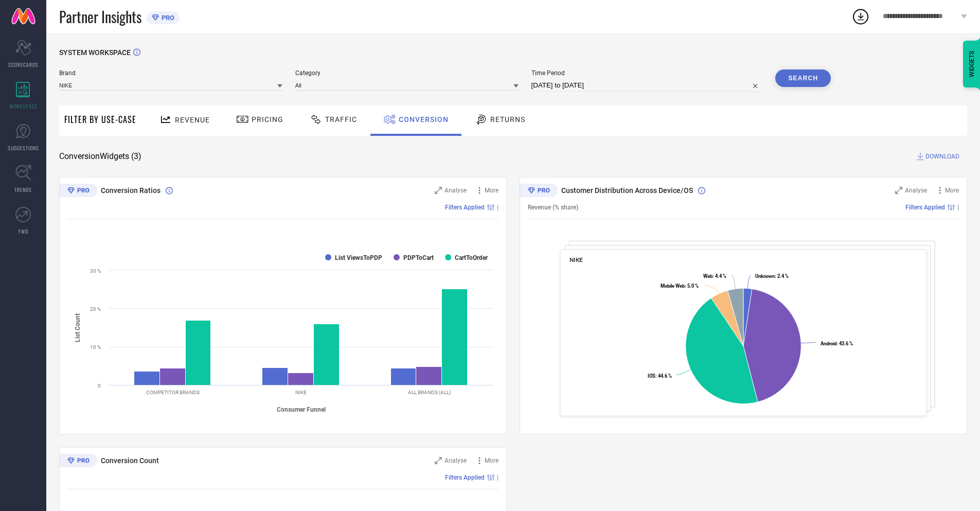 This screenshot has height=511, width=980. I want to click on tspan: List Count, so click(78, 328).